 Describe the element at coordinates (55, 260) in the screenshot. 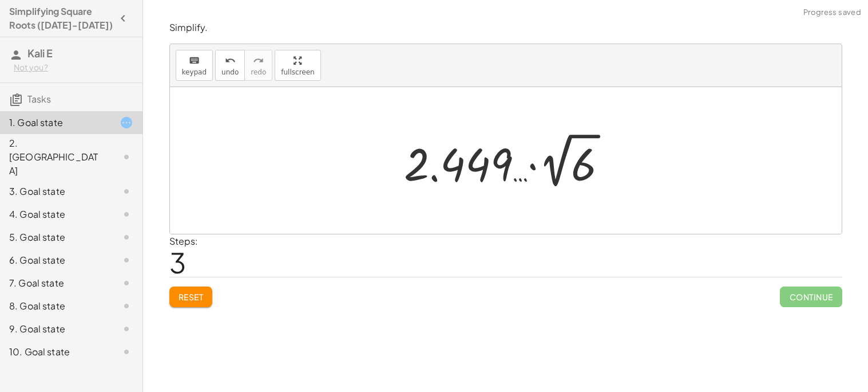

I see `div: 6. Goal state` at that location.